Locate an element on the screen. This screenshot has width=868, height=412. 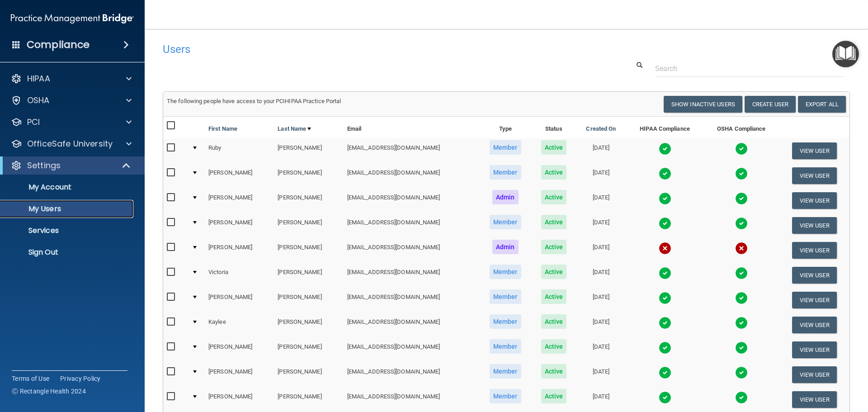
input: Search is located at coordinates (749, 68).